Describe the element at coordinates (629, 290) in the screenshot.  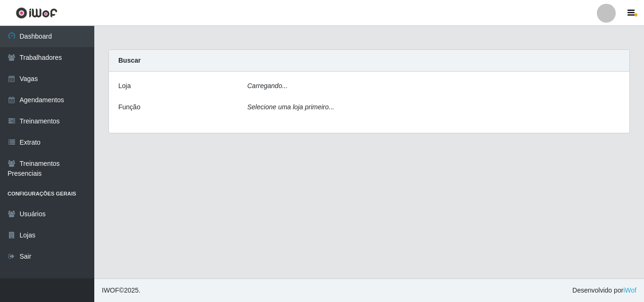
I see `a: iWof` at that location.